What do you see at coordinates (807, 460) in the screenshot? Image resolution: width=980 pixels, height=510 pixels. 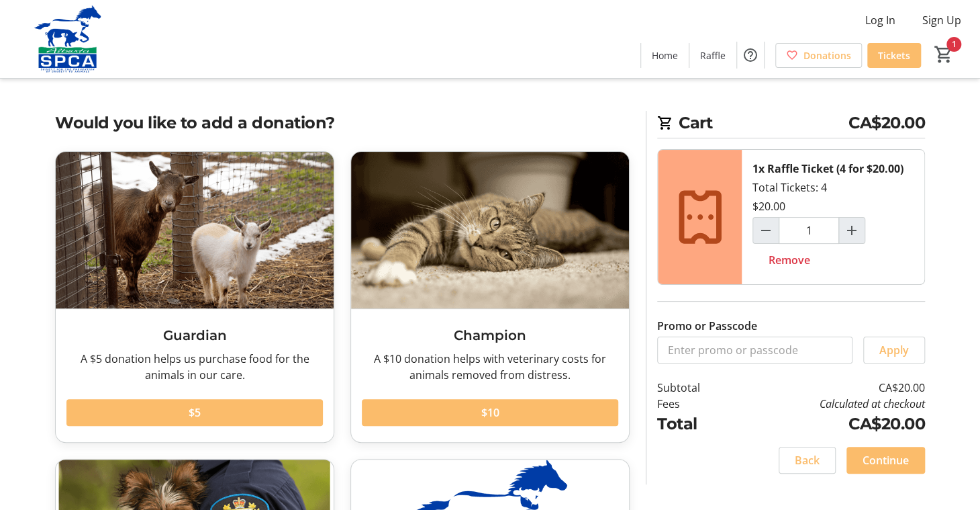 I see `button: Back` at bounding box center [807, 460].